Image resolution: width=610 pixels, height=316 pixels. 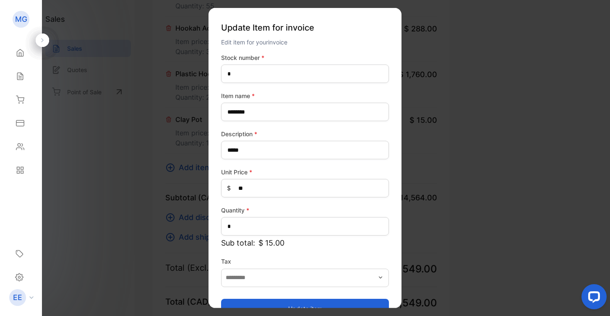 What do you see at coordinates (254, 42) in the screenshot?
I see `span: Edit item for your invoice` at bounding box center [254, 42].